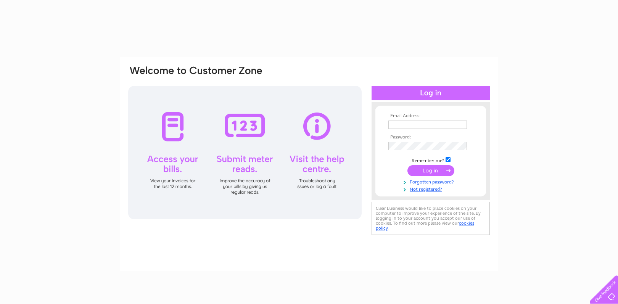 The width and height of the screenshot is (618, 304). I want to click on a: cookies policy, so click(425, 225).